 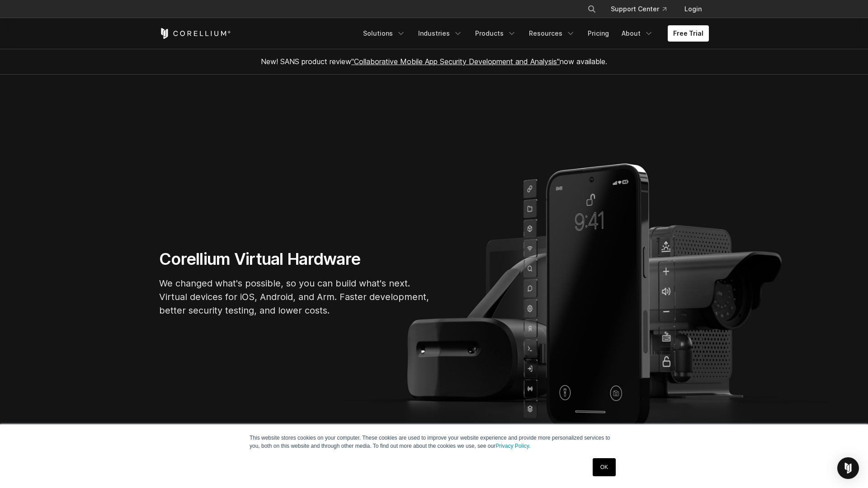 What do you see at coordinates (440, 33) in the screenshot?
I see `a: Industries` at bounding box center [440, 33].